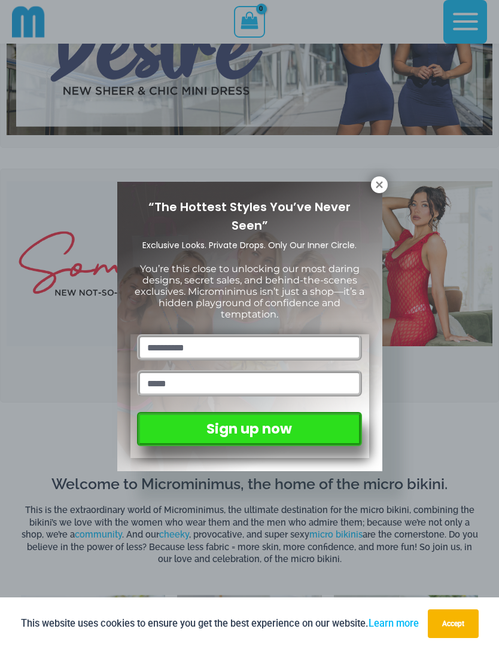  Describe the element at coordinates (394, 623) in the screenshot. I see `a: Learn more` at that location.